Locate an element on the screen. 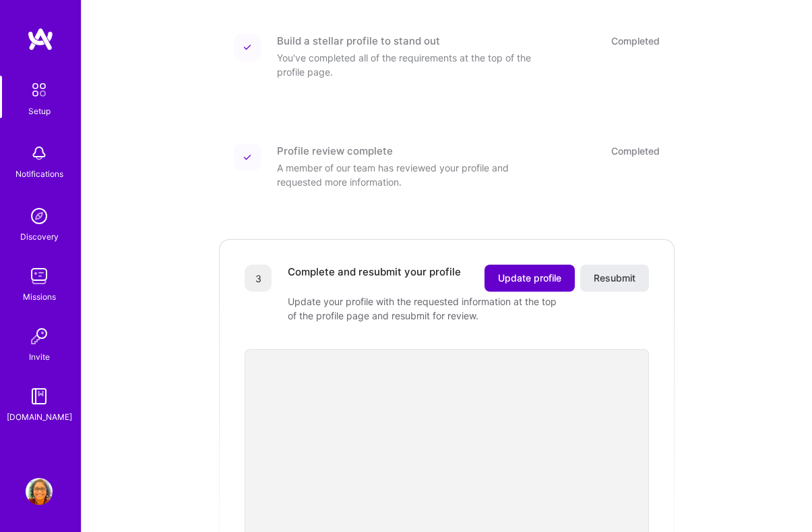 The image size is (812, 532). div: A member of our team has reviewed your profile and requested more information. is located at coordinates (412, 175).